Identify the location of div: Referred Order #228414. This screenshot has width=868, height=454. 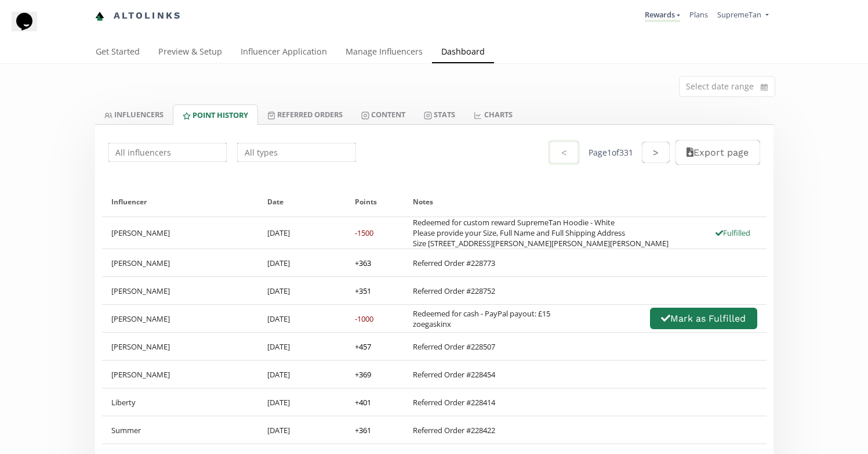
(454, 402).